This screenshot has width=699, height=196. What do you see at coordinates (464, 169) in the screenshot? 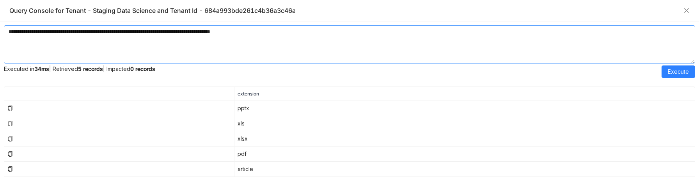
I see `td: article` at bounding box center [464, 169].